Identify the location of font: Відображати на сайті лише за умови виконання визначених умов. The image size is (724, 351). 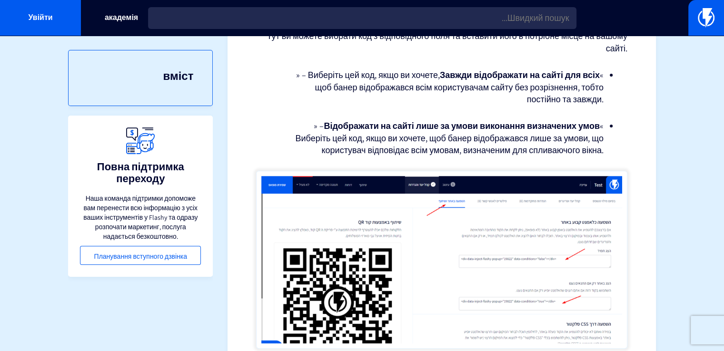
(462, 126).